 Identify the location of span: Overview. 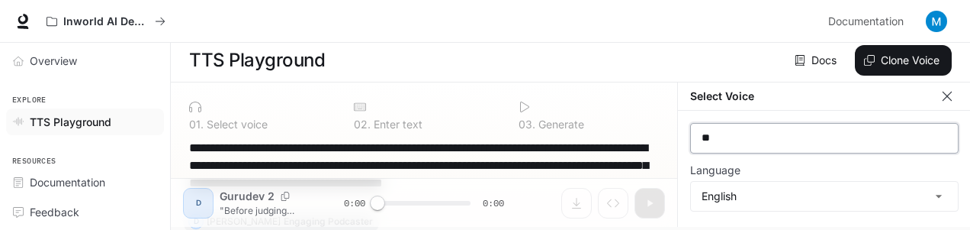
(53, 60).